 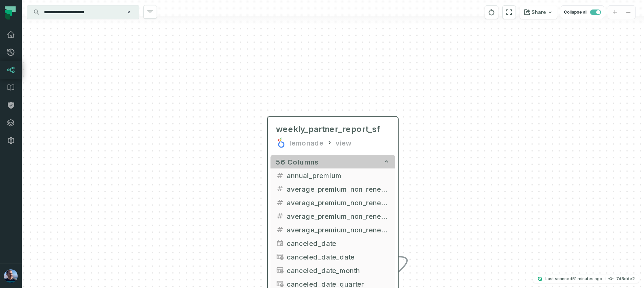 I want to click on span: average_premium_non_renewal_condo_coop, so click(x=338, y=202).